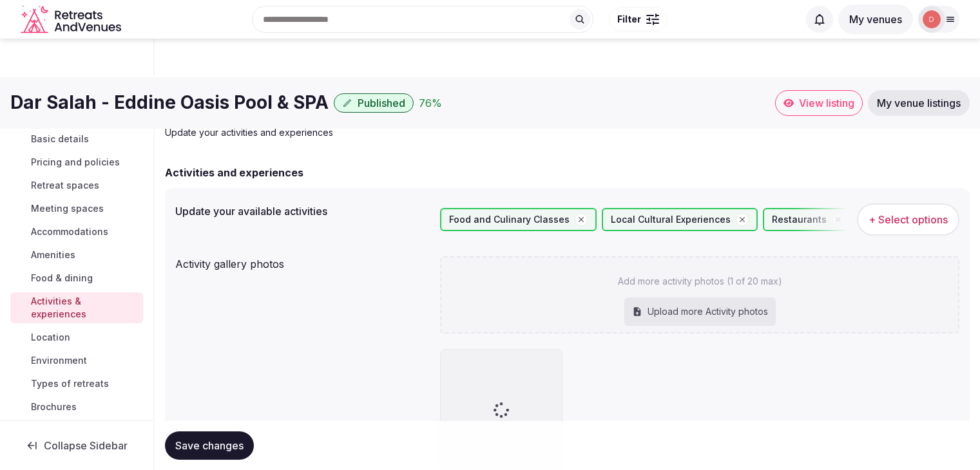 The width and height of the screenshot is (980, 470). Describe the element at coordinates (932, 19) in the screenshot. I see `img: darsalaheddineoasispoolspa` at that location.